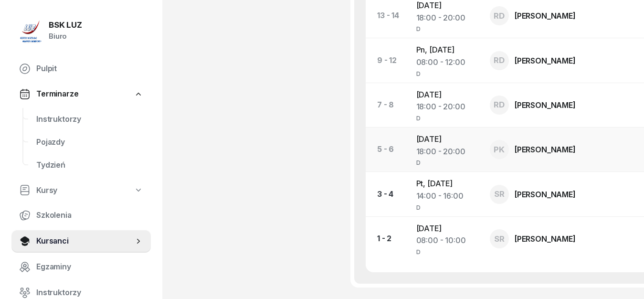 The width and height of the screenshot is (644, 299). What do you see at coordinates (90, 267) in the screenshot?
I see `span: Egzaminy` at bounding box center [90, 267].